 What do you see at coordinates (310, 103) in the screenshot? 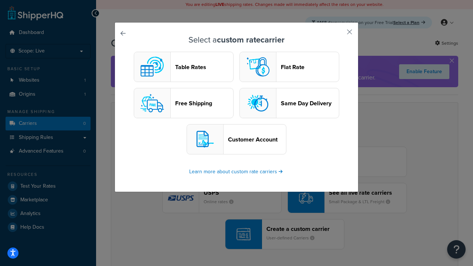
I see `header: Same Day Delivery` at bounding box center [310, 103].